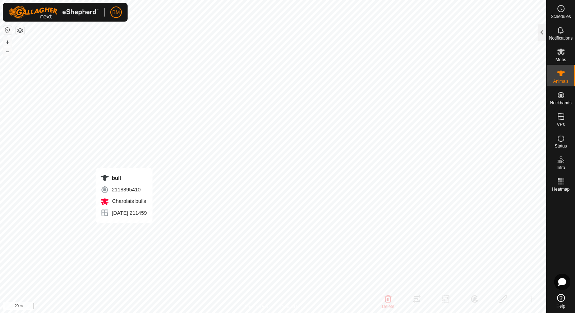 The image size is (575, 313). What do you see at coordinates (20, 31) in the screenshot?
I see `button: Map Layers` at bounding box center [20, 31].